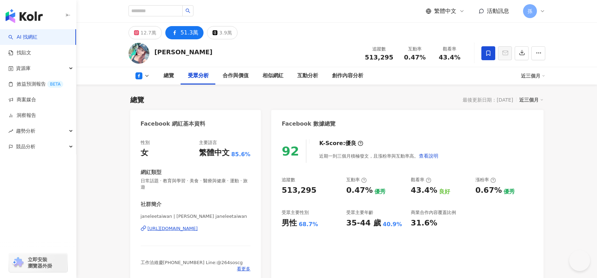 This screenshot has width=597, height=278. Describe the element at coordinates (341, 143) in the screenshot. I see `div: K-Score :` at that location.